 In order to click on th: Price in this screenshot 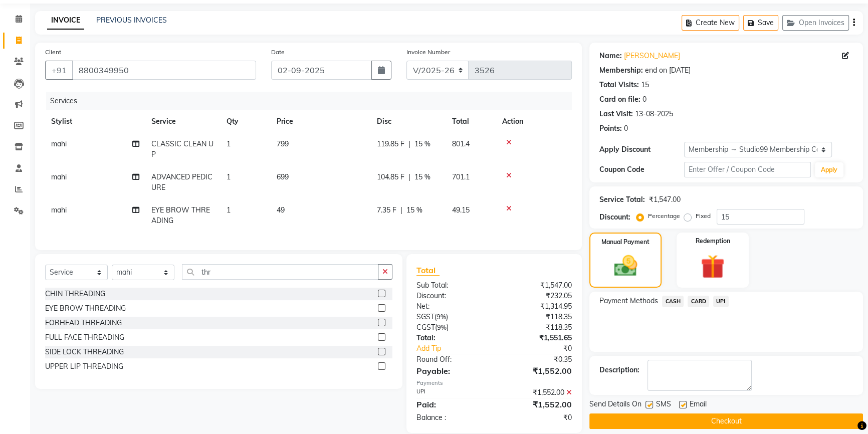, I will do `click(321, 121)`.